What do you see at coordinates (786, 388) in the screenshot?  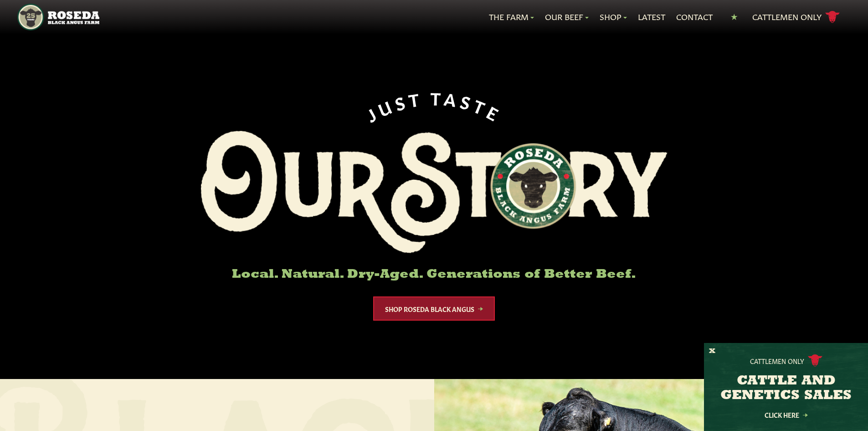 I see `h3: CATTLE AND GENETICS SALES` at bounding box center [786, 388].